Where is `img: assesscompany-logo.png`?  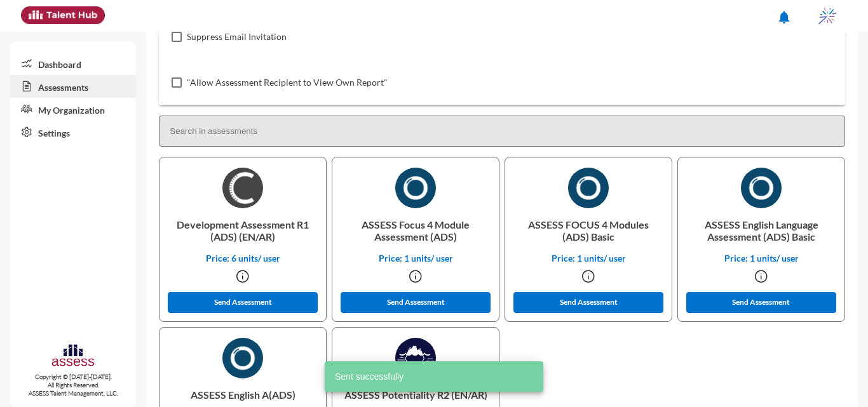 img: assesscompany-logo.png is located at coordinates (72, 356).